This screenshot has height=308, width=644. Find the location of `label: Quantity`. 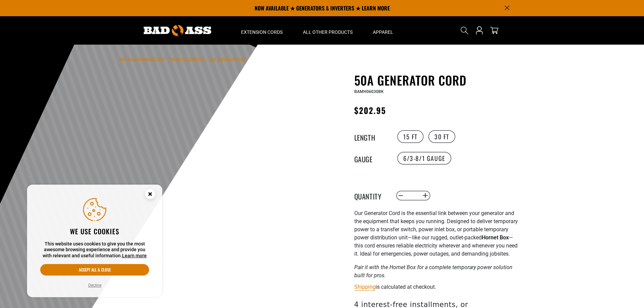

label: Quantity is located at coordinates (371, 195).